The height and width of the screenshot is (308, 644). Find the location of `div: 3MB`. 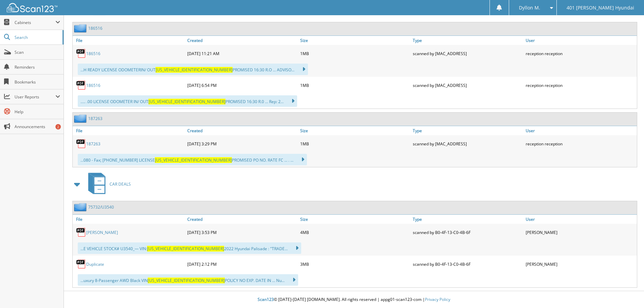

div: 3MB is located at coordinates (355, 264).